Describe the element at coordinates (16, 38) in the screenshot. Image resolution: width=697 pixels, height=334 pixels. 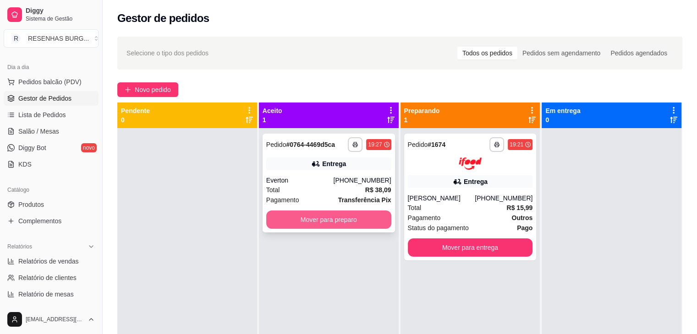
I see `span: R` at that location.